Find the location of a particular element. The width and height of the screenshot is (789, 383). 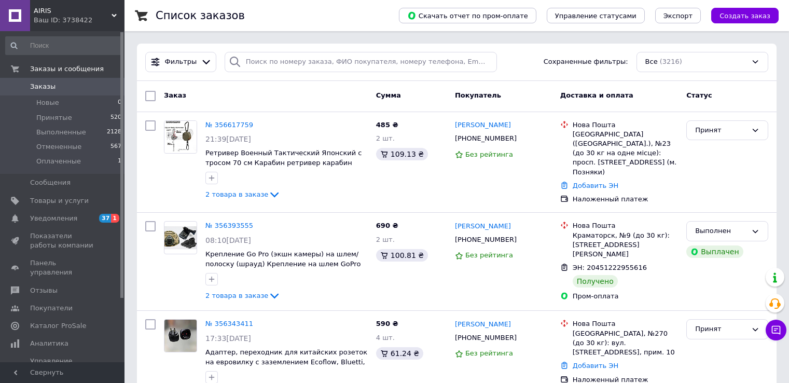

span: Оплаченные is located at coordinates (59, 161).